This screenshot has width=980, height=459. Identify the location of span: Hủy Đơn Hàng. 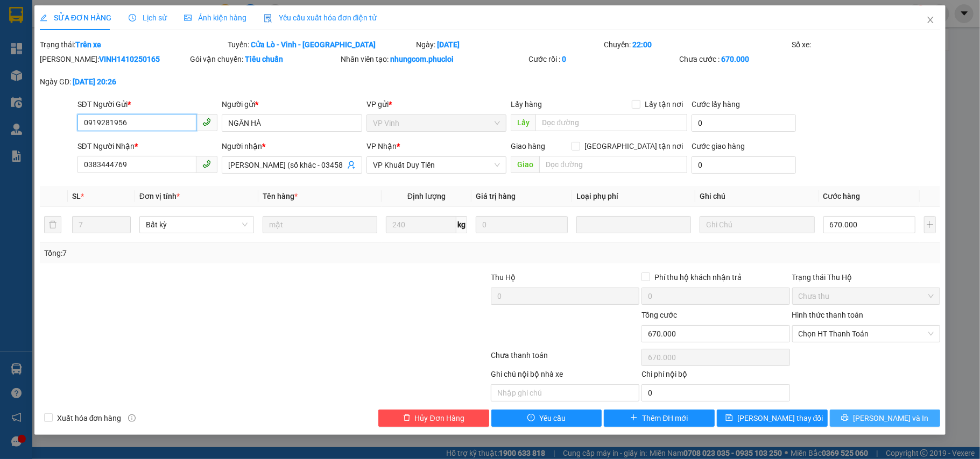
(440, 418).